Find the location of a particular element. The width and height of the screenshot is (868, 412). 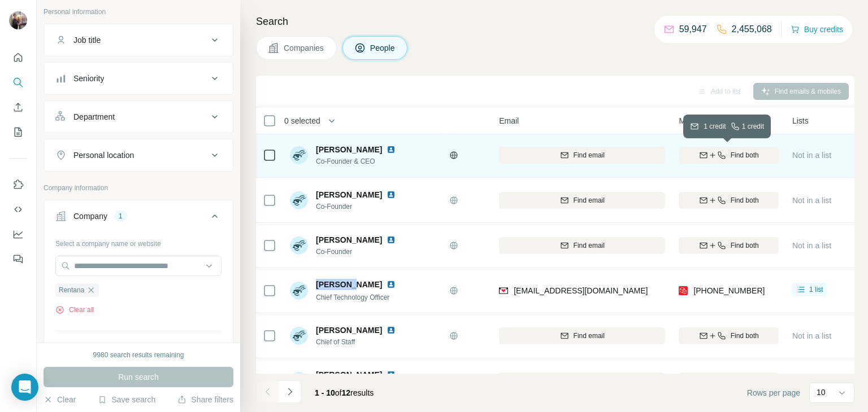

button: Quick start is located at coordinates (18, 57).